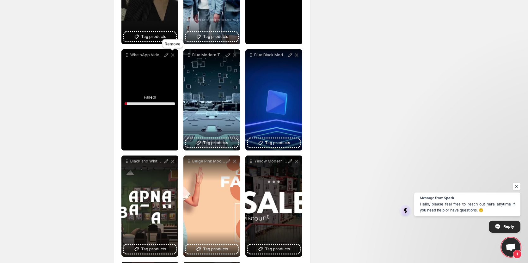 The width and height of the screenshot is (528, 263). Describe the element at coordinates (274, 206) in the screenshot. I see `div: Yellow Modern Sale Discount VideosTag products` at that location.